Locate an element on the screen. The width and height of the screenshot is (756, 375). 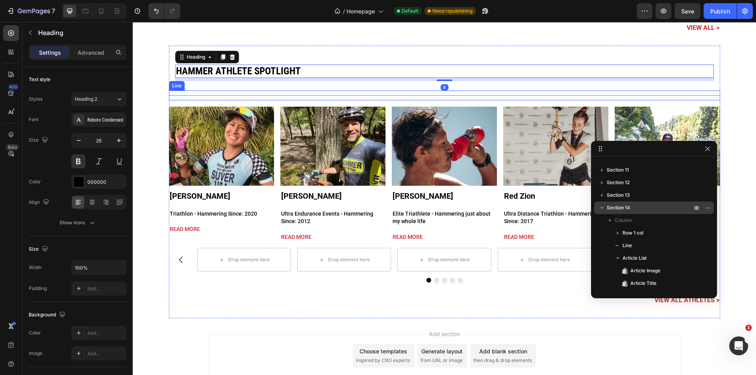
h1: Red Zion is located at coordinates (423, 174).